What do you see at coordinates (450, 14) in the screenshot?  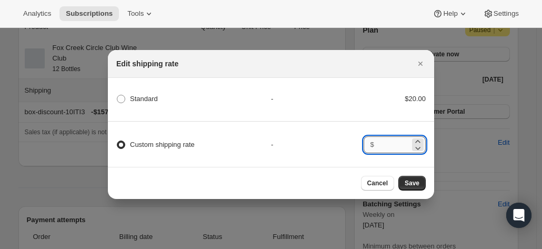 I see `button: Help` at bounding box center [450, 14].